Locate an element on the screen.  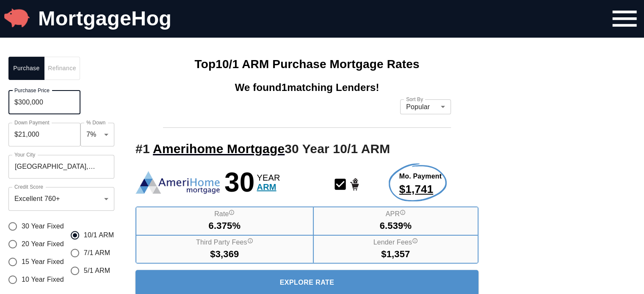
h2: # 1 30 Year 10/1 ARM is located at coordinates (307, 149).